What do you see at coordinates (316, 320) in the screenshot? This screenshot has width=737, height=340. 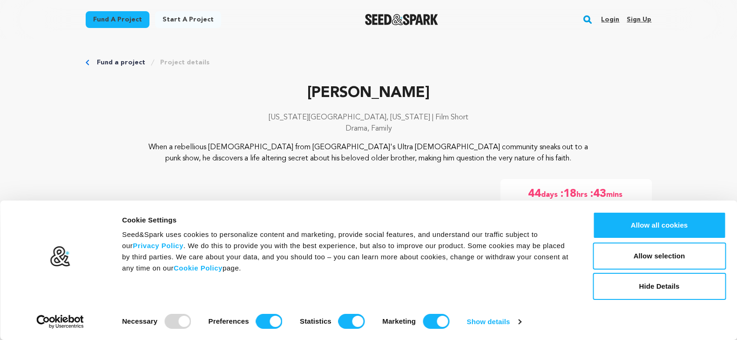 I see `strong: Statistics` at bounding box center [316, 320].